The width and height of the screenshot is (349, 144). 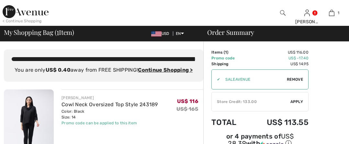 What do you see at coordinates (278, 123) in the screenshot?
I see `td: US$ 113.55` at bounding box center [278, 123].